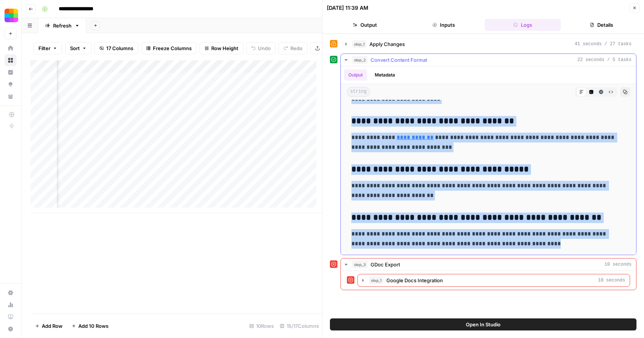 The width and height of the screenshot is (644, 338). I want to click on span: Add Row, so click(52, 326).